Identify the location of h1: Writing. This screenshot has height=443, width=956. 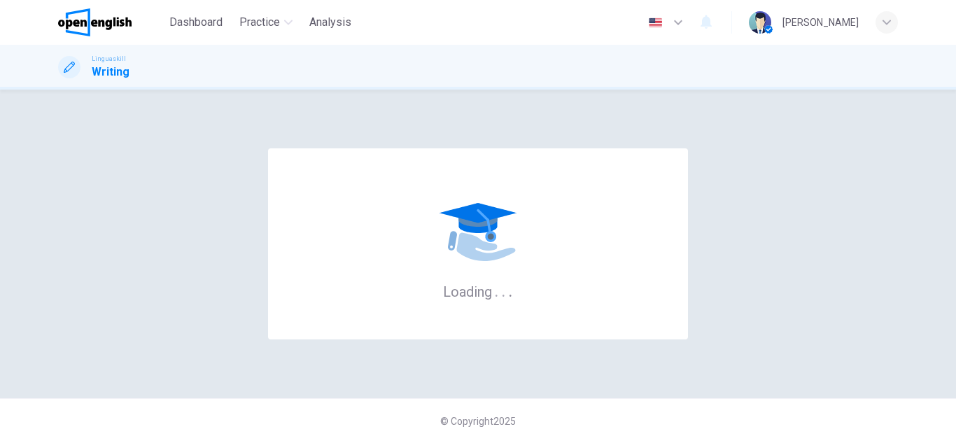
(111, 72).